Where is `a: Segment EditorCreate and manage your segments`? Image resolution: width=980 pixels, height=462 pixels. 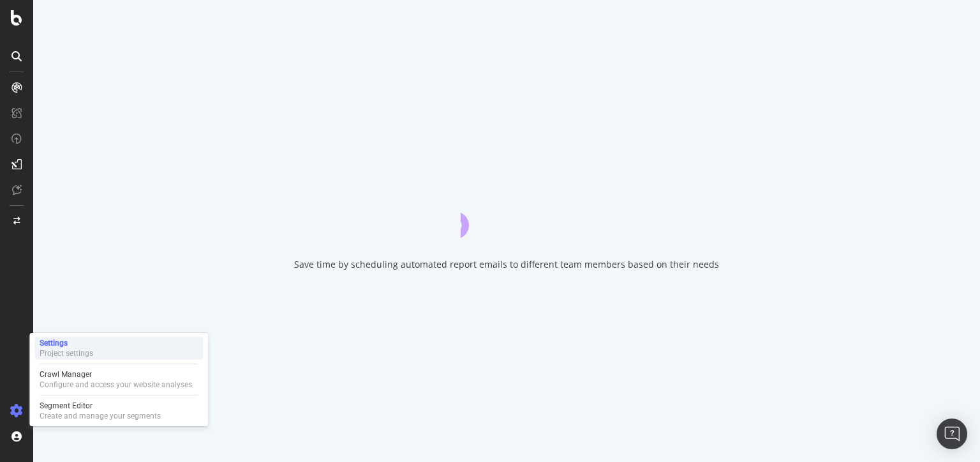 a: Segment EditorCreate and manage your segments is located at coordinates (118, 411).